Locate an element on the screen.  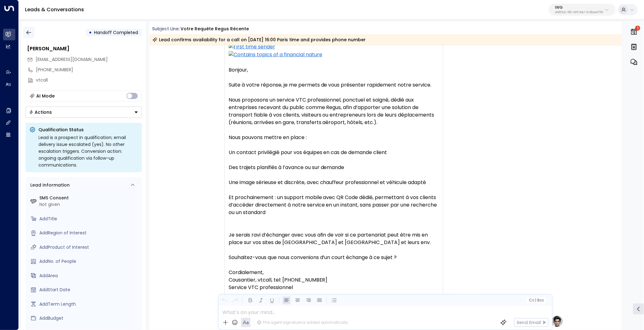
div: Button group with a nested menu is located at coordinates (84, 112).